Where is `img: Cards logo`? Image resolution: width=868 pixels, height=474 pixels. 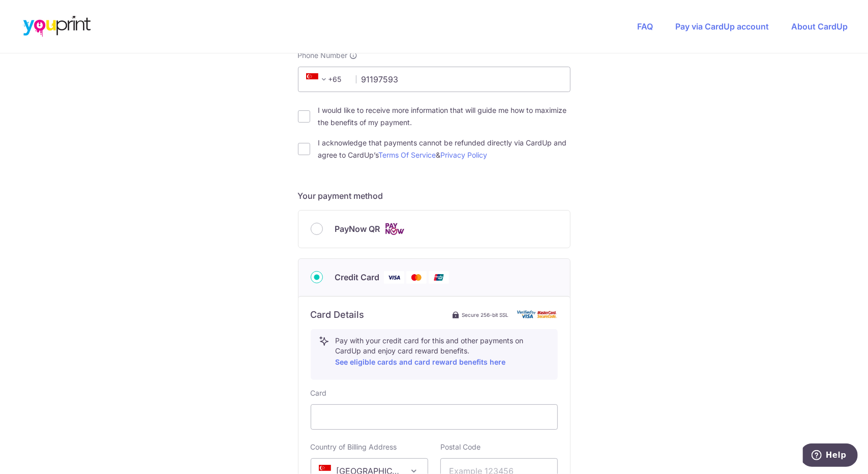 img: Cards logo is located at coordinates (394, 229).